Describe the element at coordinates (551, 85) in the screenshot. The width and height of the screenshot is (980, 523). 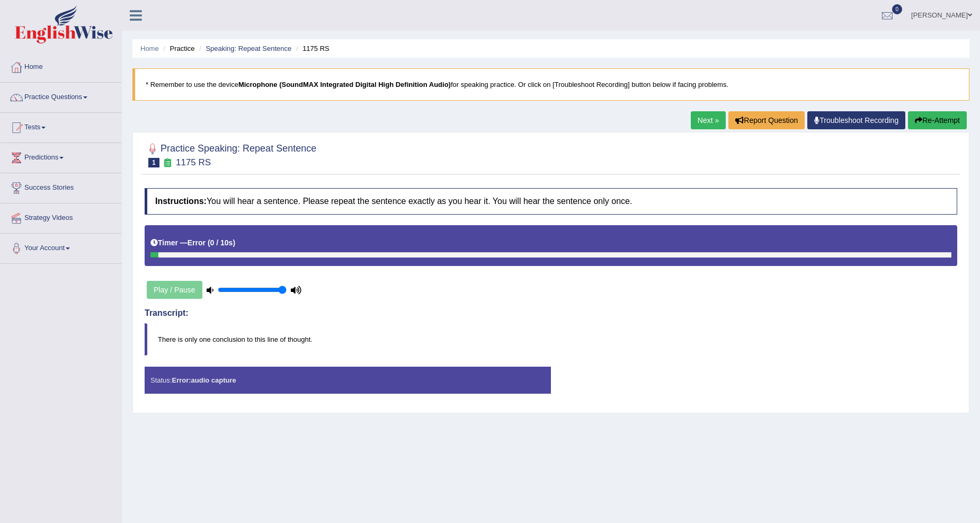
I see `blockquote: * Remember to use the device for speaking practice. Or click on [Troubleshoot Recording] button b...` at that location.